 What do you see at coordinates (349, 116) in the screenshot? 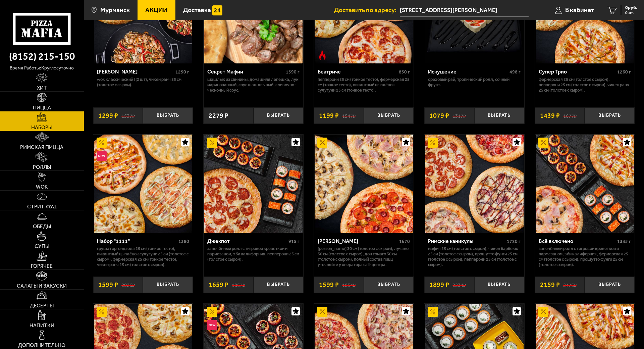
I see `s: 1547 ₽` at bounding box center [349, 116].